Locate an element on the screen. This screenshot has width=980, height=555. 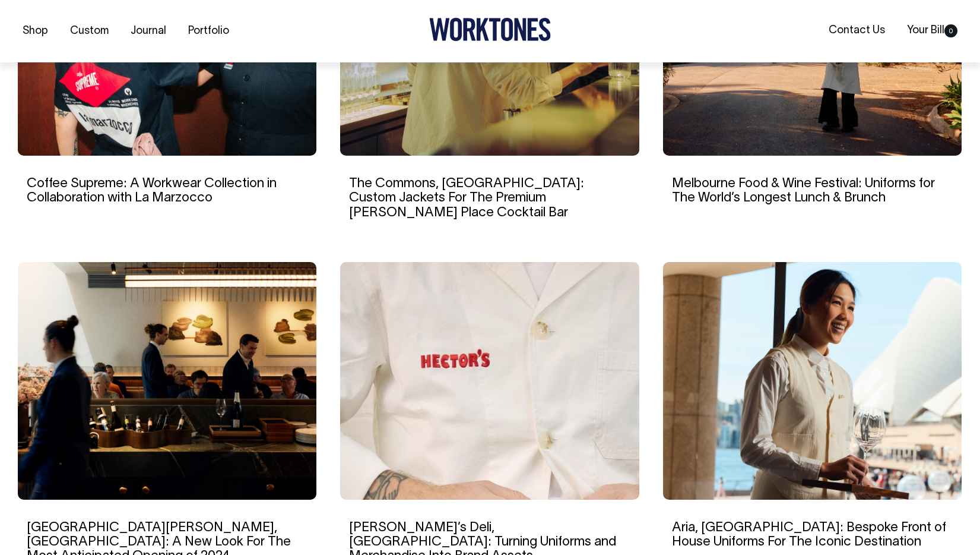
a: Shop is located at coordinates (35, 31).